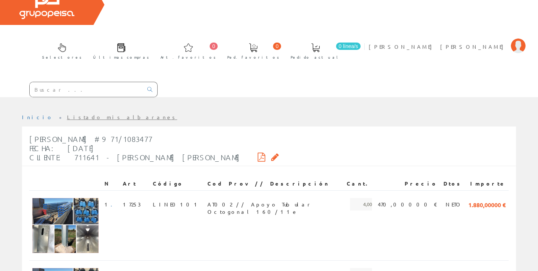 The height and width of the screenshot is (271, 538). Describe the element at coordinates (176, 204) in the screenshot. I see `span: LINE0101` at that location.